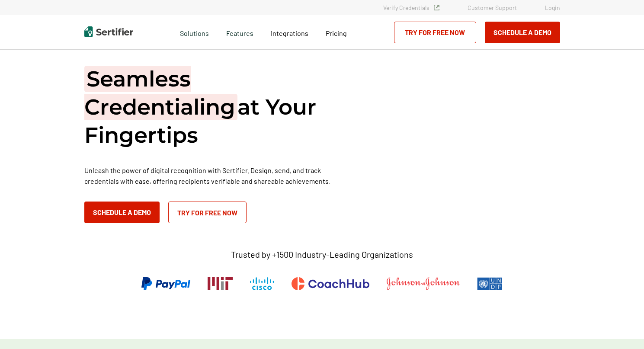 This screenshot has width=644, height=349. I want to click on img: Massachusetts Institute of Technology, so click(220, 283).